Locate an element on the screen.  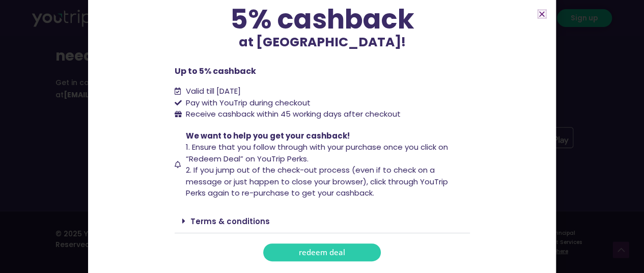
a: redeem deal is located at coordinates (322, 252).